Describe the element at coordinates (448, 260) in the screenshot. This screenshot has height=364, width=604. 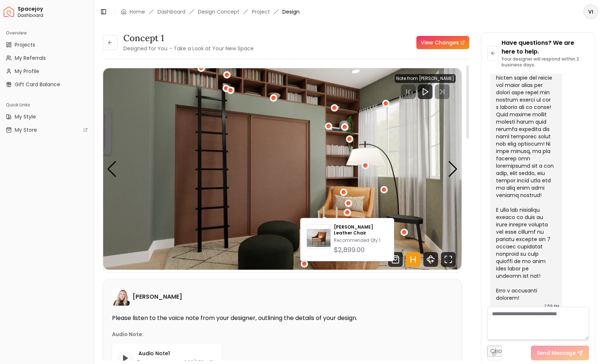
I see `svg: Fullscreen` at that location.